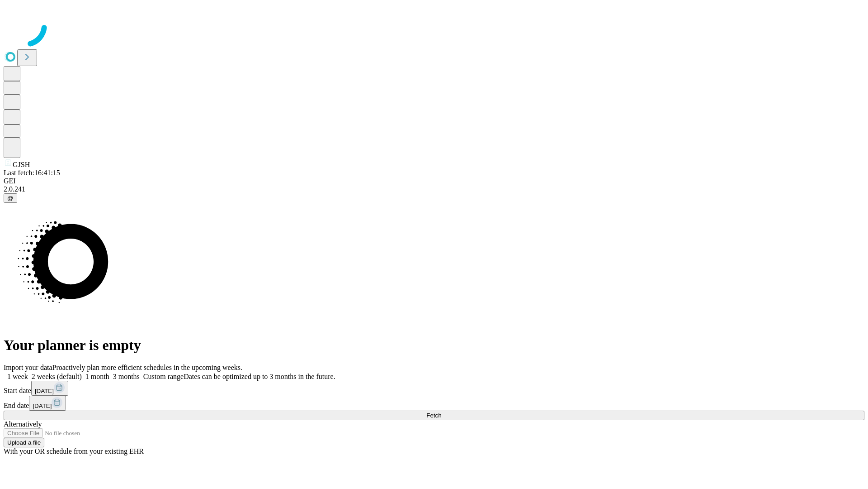  Describe the element at coordinates (434, 415) in the screenshot. I see `span: Fetch` at that location.